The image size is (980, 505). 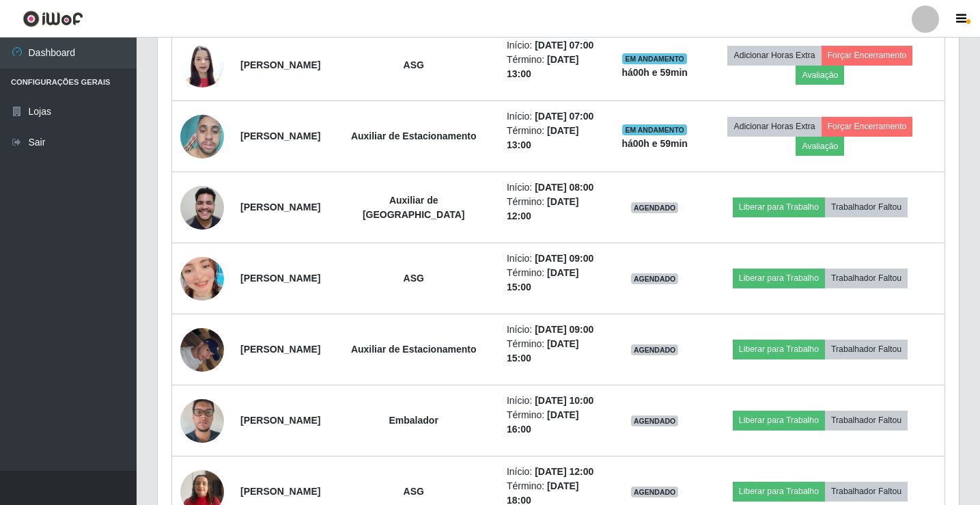 I want to click on img: 1740418670523.jpeg, so click(x=202, y=420).